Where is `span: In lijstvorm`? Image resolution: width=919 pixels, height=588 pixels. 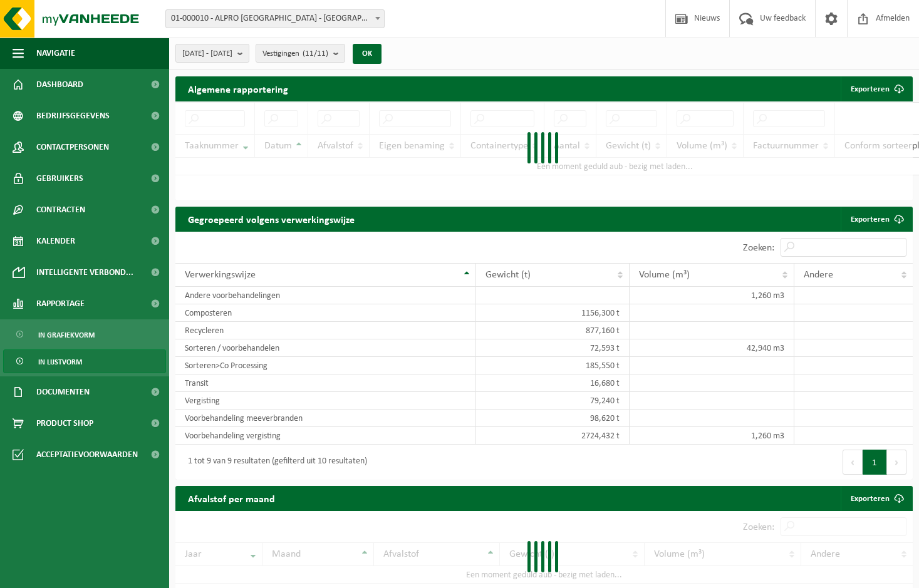
span: In lijstvorm is located at coordinates (60, 362).